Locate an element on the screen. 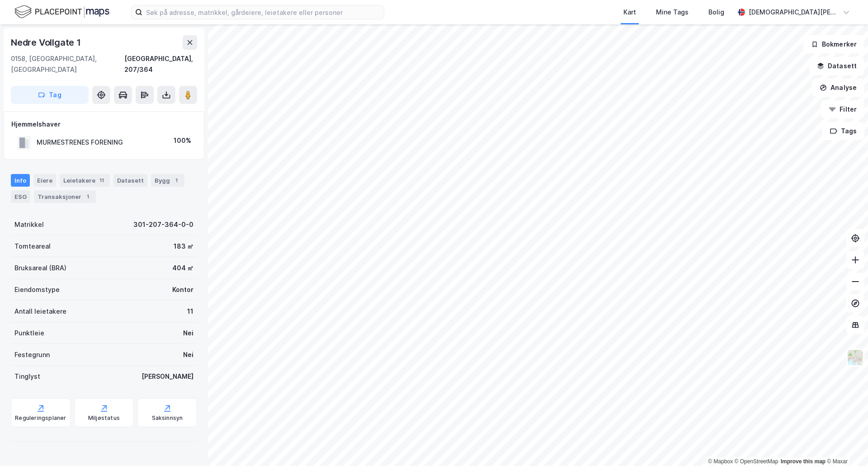  div: 404 ㎡ is located at coordinates (183, 268).